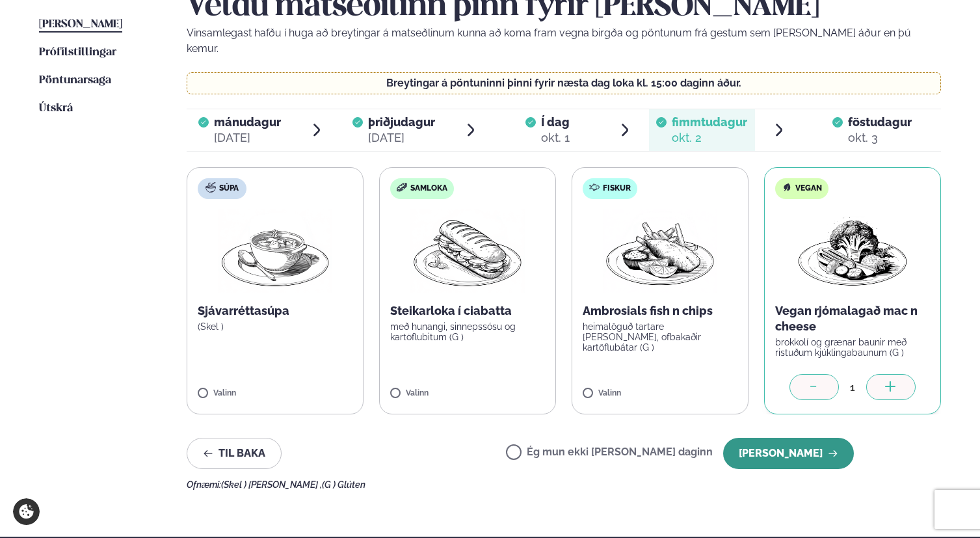 Image resolution: width=980 pixels, height=538 pixels. Describe the element at coordinates (853, 251) in the screenshot. I see `img: Vegan.png` at that location.